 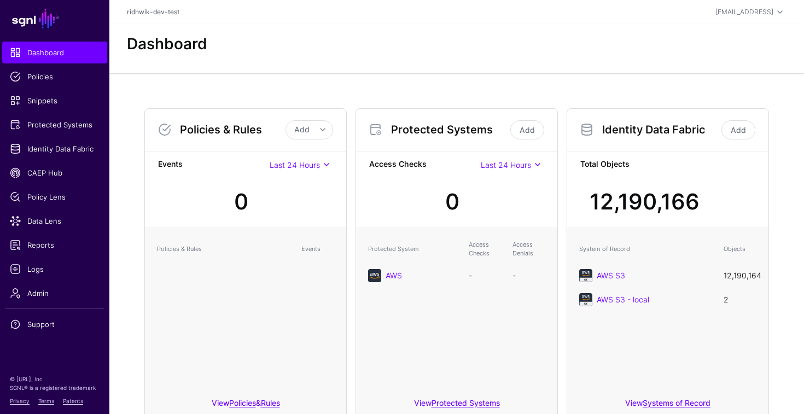 What do you see at coordinates (55, 245) in the screenshot?
I see `a: Reports` at bounding box center [55, 245].